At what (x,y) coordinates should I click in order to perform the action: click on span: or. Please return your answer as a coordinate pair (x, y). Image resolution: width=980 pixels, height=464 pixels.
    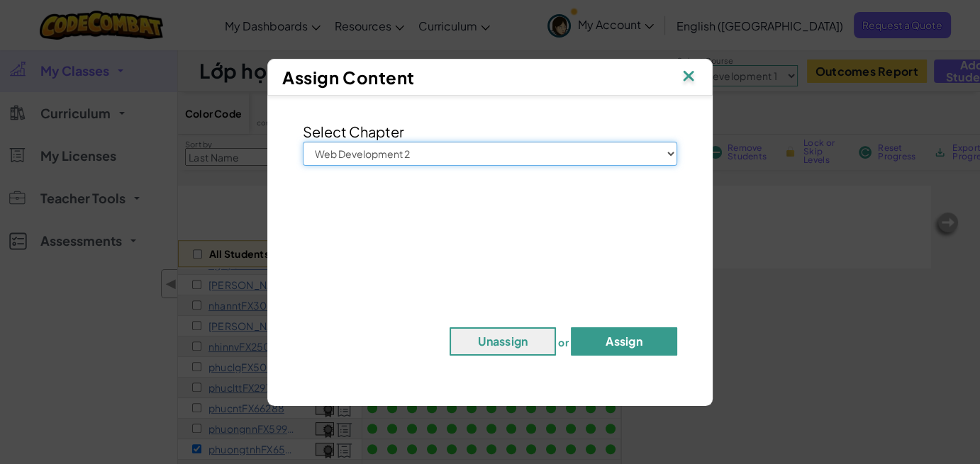
    Looking at the image, I should click on (563, 341).